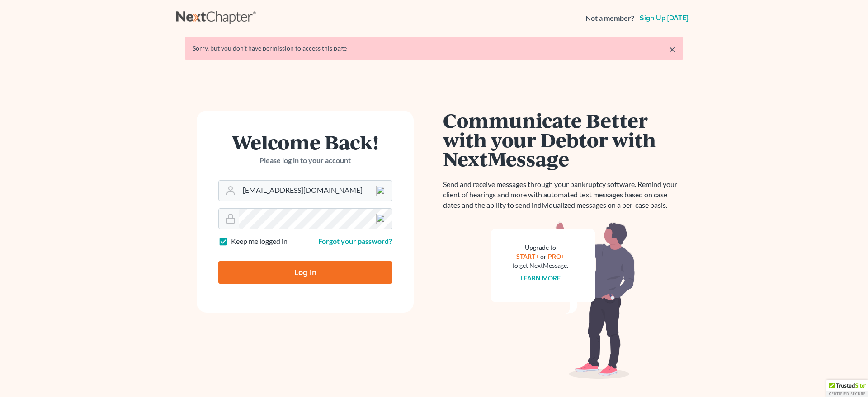 This screenshot has height=397, width=868. What do you see at coordinates (556, 256) in the screenshot?
I see `a: PRO+` at bounding box center [556, 256].